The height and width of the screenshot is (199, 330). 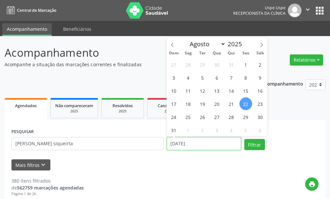 What do you see at coordinates (260, 13) in the screenshot?
I see `span: Recepcionista da clínica` at bounding box center [260, 13].